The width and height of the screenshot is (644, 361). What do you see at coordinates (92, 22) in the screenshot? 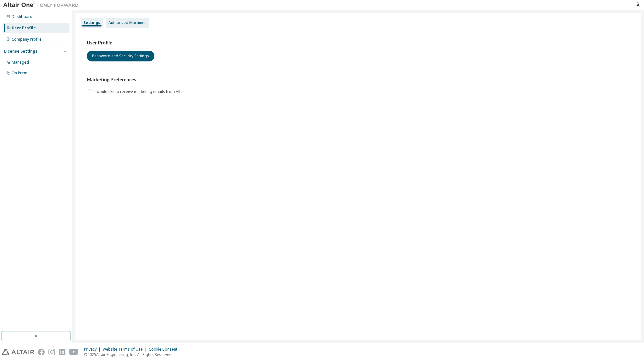
I see `div: Settings` at bounding box center [92, 22].